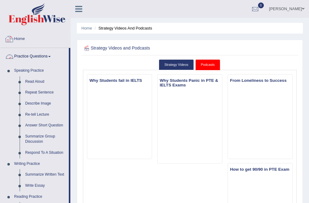  What do you see at coordinates (149, 48) in the screenshot?
I see `h2: Strategy Videos and Podcasts` at bounding box center [149, 48].